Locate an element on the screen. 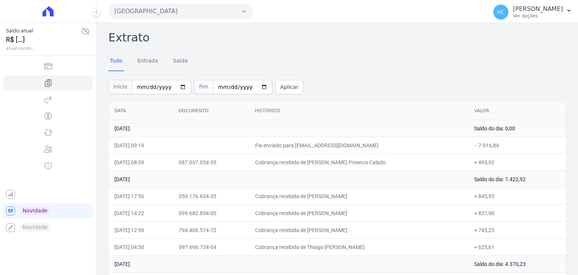 The width and height of the screenshot is (578, 275). nav: Sidebar is located at coordinates (48, 147).